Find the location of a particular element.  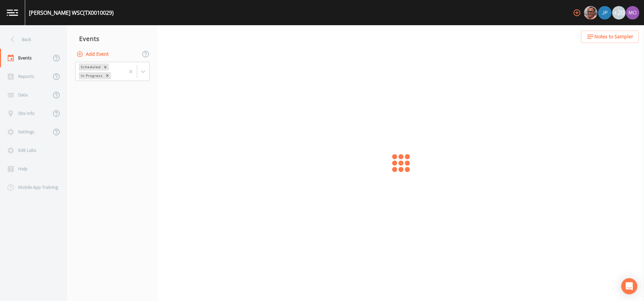

div: Remove Scheduled is located at coordinates (105, 67).